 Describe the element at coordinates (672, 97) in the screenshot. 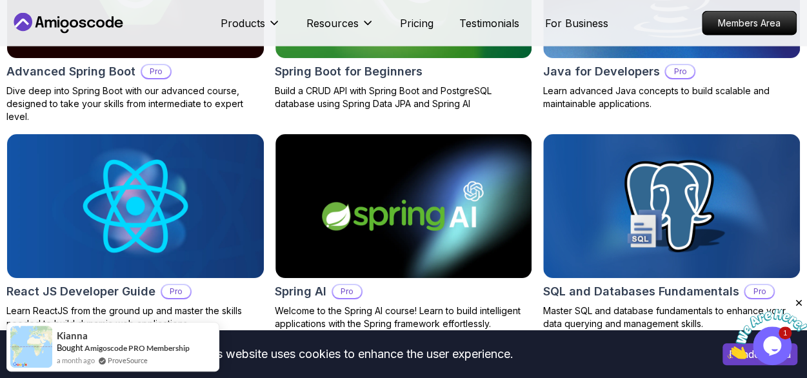

I see `p: Learn advanced Java concepts to build scalable and maintainable applications.` at that location.